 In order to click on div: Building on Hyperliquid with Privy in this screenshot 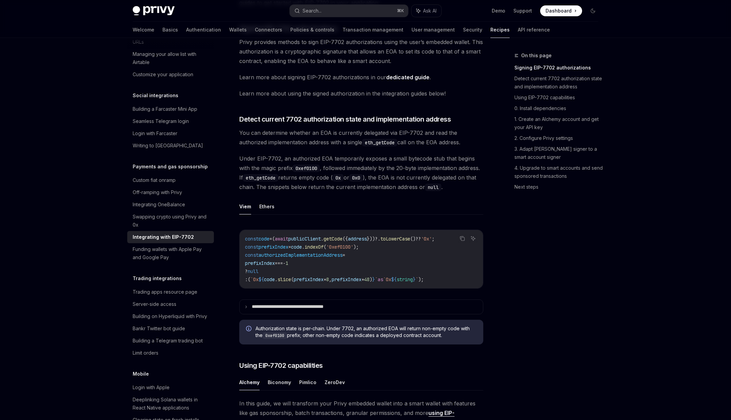, I will do `click(170, 316)`.